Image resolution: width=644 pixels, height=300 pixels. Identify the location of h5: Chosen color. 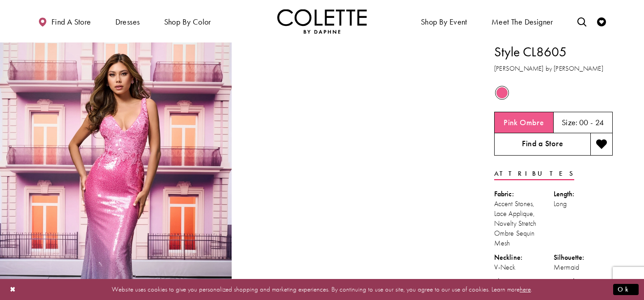
(524, 122).